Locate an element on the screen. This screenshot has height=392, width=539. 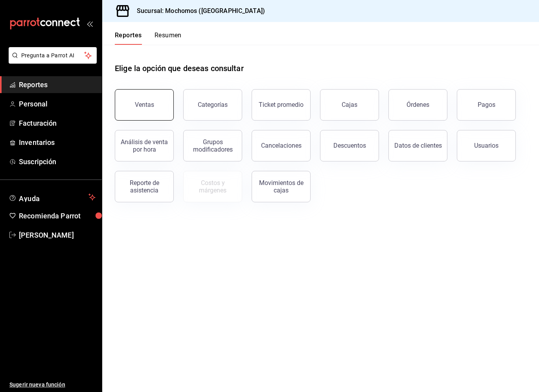
div: Grupos modificadores is located at coordinates (213, 146).